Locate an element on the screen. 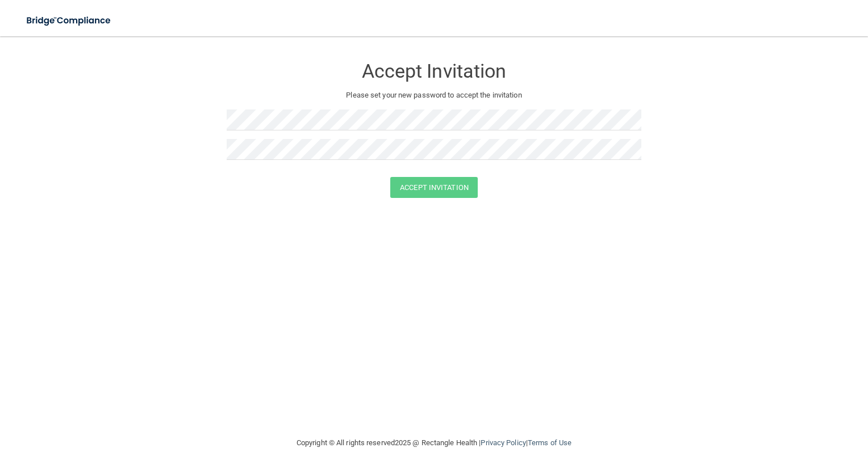 Image resolution: width=868 pixels, height=473 pixels. h3: Accept Invitation is located at coordinates (434, 71).